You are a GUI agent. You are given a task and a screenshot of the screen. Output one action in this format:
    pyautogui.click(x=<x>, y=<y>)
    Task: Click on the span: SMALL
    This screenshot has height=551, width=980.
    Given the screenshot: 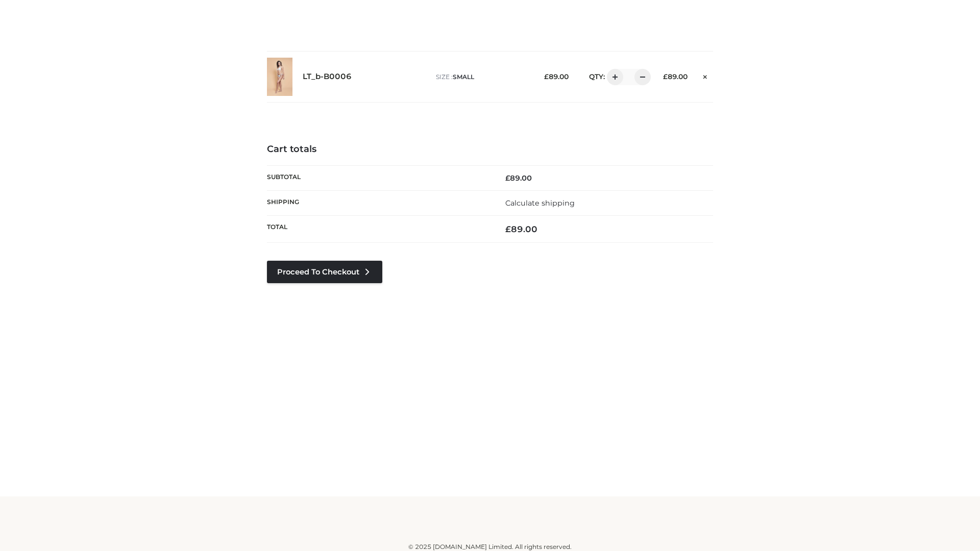 What is the action you would take?
    pyautogui.click(x=464, y=76)
    